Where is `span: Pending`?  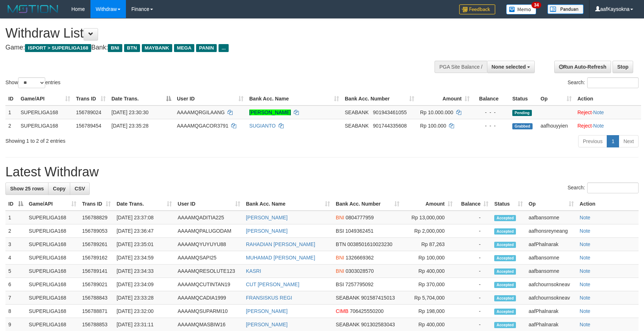 span: Pending is located at coordinates (522, 113).